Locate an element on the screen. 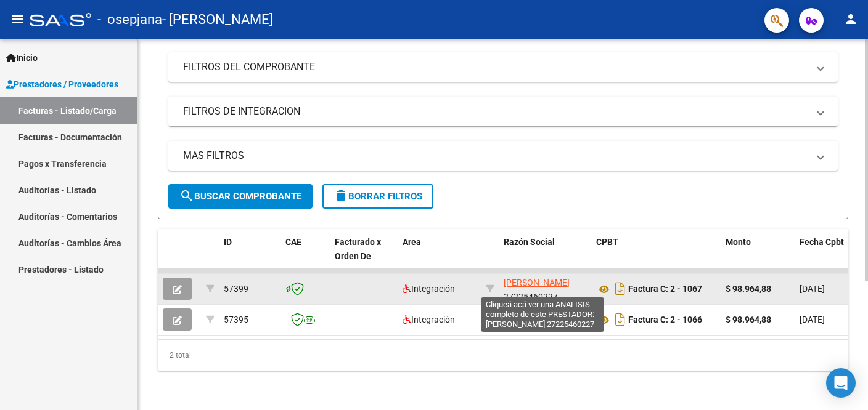 This screenshot has width=868, height=410. datatable-header-cell: Razón Social is located at coordinates (545, 256).